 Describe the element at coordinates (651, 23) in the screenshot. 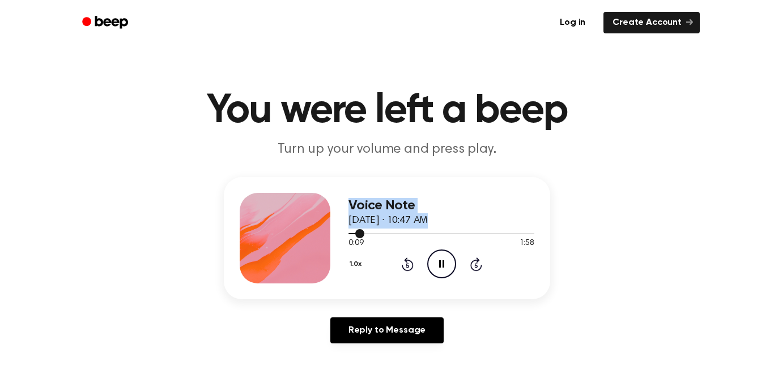

I see `a: Create Account` at that location.